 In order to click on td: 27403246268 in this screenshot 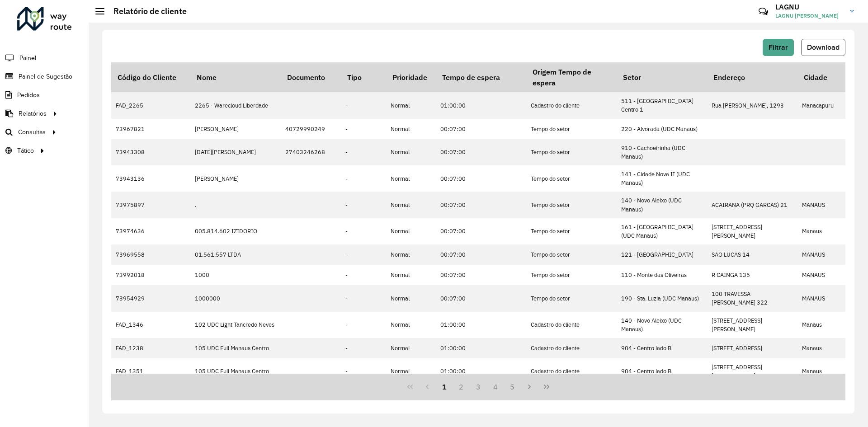, I will do `click(311, 152)`.